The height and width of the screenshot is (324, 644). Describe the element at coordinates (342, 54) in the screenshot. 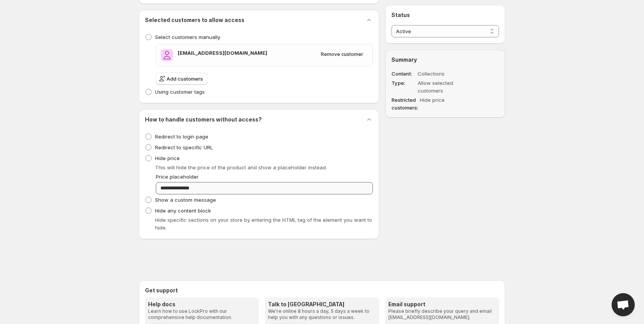

I see `span: Remove customer` at that location.